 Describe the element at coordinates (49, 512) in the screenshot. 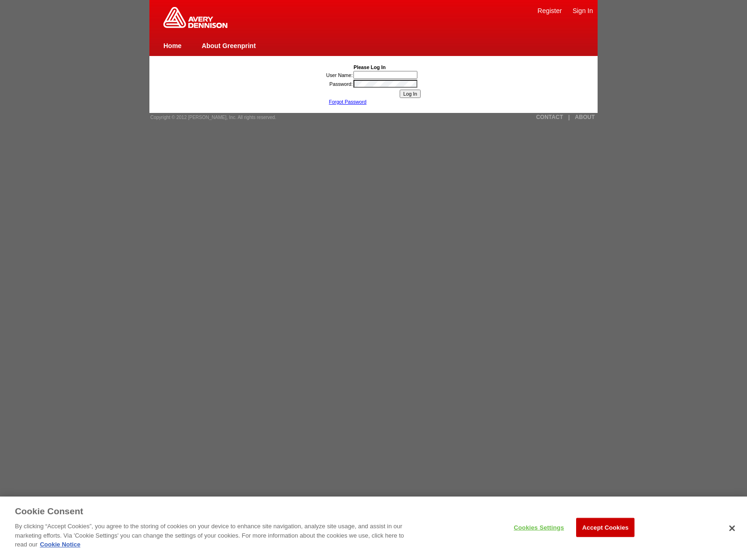

I see `h3: Cookie Consent` at that location.